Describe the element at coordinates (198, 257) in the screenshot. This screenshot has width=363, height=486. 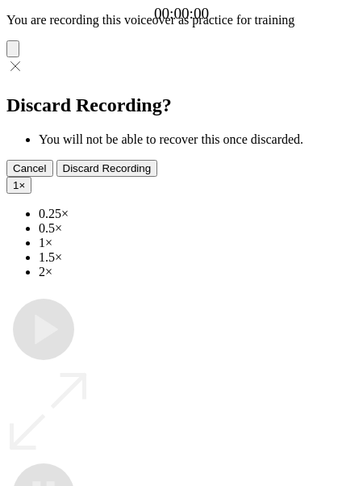
I see `li: 1.5×` at that location.